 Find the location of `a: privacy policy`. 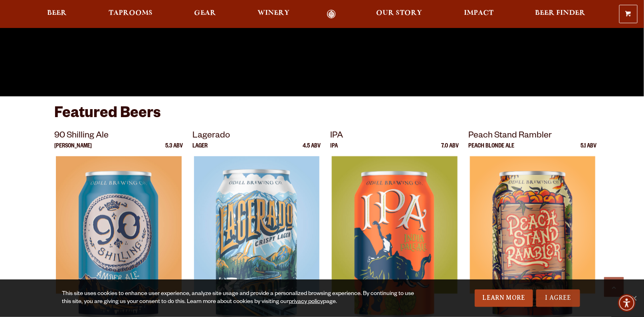

a: privacy policy is located at coordinates (306, 302).